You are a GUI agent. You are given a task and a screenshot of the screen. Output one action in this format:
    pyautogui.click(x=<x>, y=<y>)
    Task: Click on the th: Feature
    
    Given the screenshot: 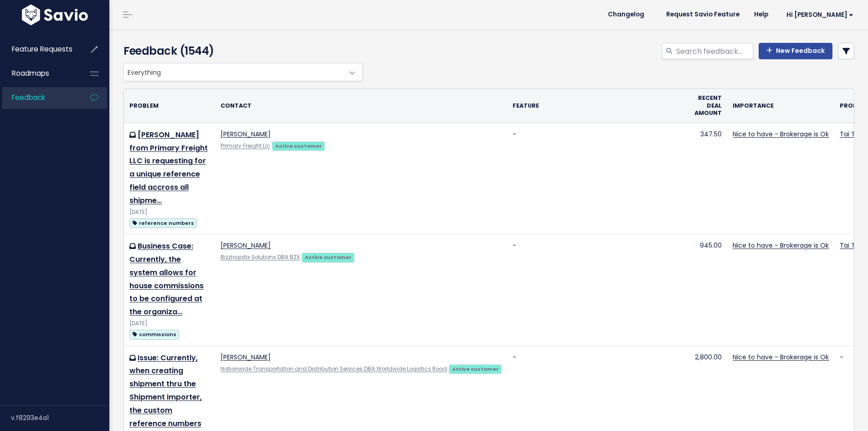 What is the action you would take?
    pyautogui.click(x=598, y=105)
    